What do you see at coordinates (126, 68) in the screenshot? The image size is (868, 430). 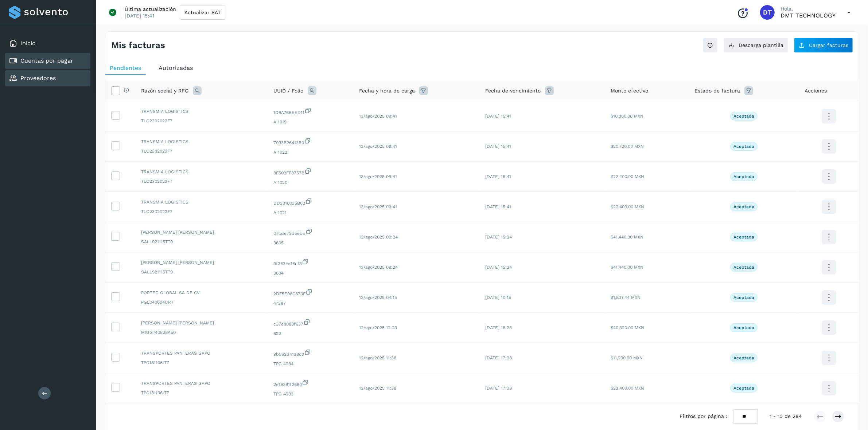 I see `span: Pendientes` at bounding box center [126, 68].